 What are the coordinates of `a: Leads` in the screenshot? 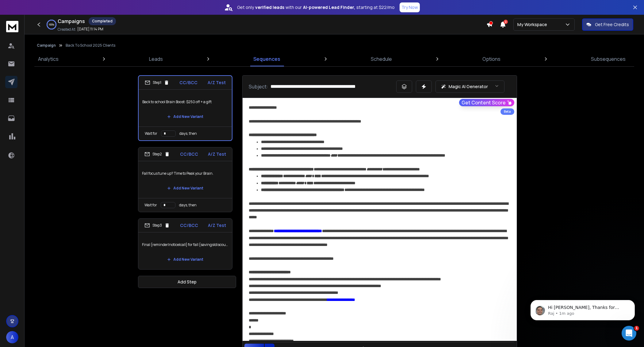 It's located at (156, 59).